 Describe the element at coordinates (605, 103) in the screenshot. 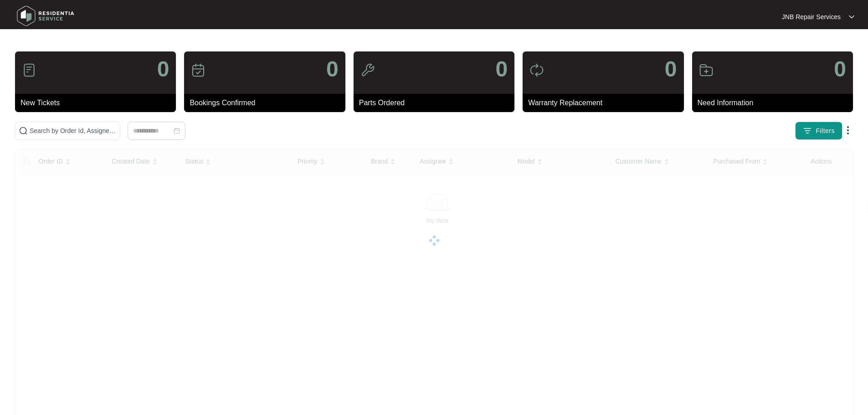

I see `p: Warranty Replacement` at that location.